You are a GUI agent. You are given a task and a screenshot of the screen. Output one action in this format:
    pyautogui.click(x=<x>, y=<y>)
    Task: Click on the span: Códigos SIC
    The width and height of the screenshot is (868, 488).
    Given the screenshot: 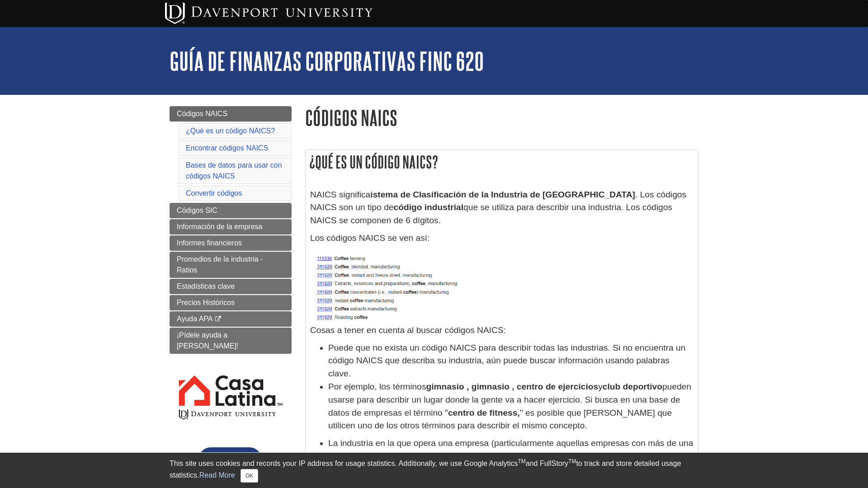 What is the action you would take?
    pyautogui.click(x=197, y=211)
    